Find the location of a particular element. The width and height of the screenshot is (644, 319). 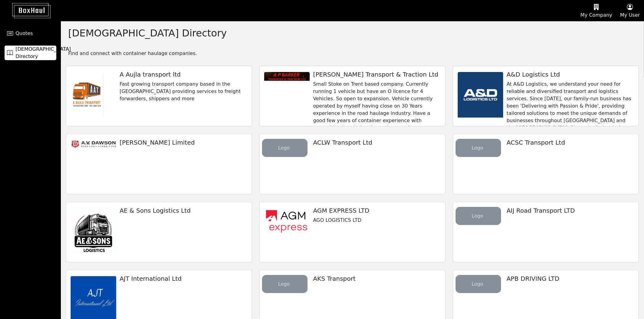

a: Placeholder: Image capACSC Transport Ltd is located at coordinates (546, 164).